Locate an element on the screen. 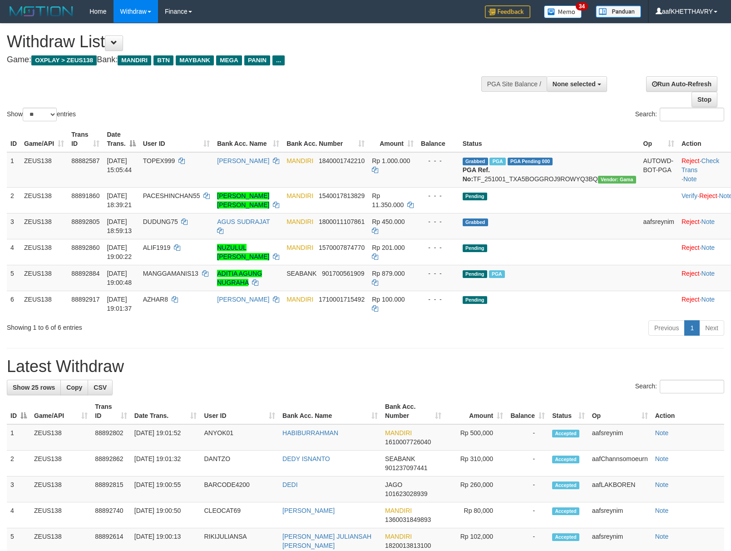 Image resolution: width=731 pixels, height=551 pixels. span: Copy 1800011107861 to clipboard is located at coordinates (342, 222).